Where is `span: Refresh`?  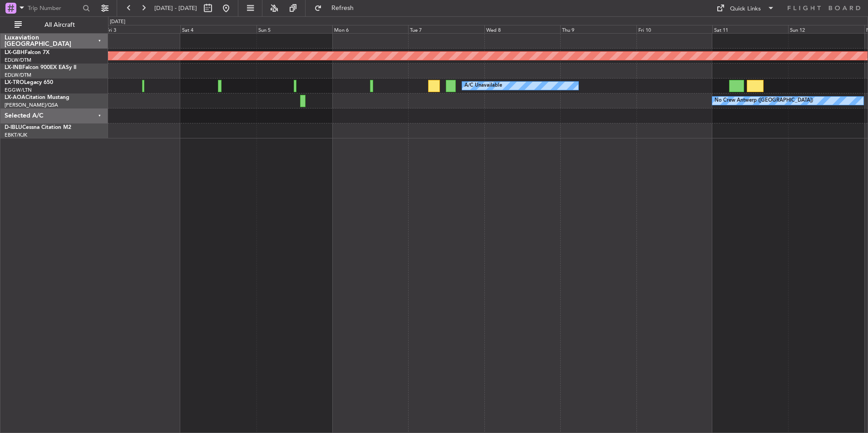
span: Refresh is located at coordinates (343, 8).